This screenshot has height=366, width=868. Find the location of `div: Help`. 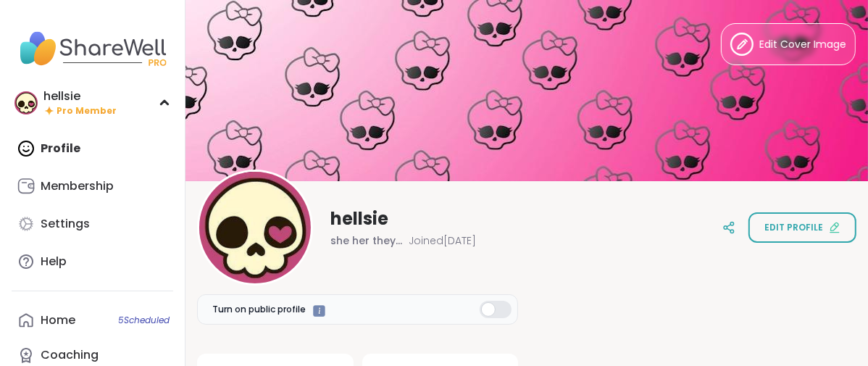

div: Help is located at coordinates (54, 261).